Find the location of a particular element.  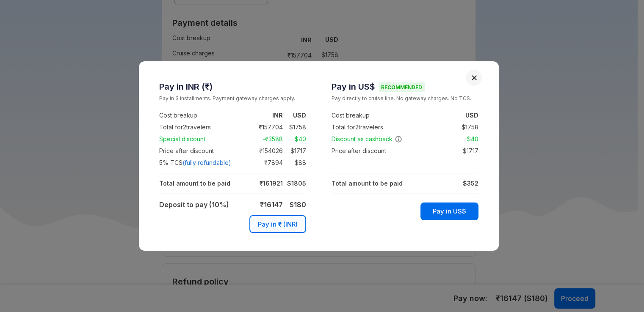

td: $ 88 is located at coordinates (295, 163).